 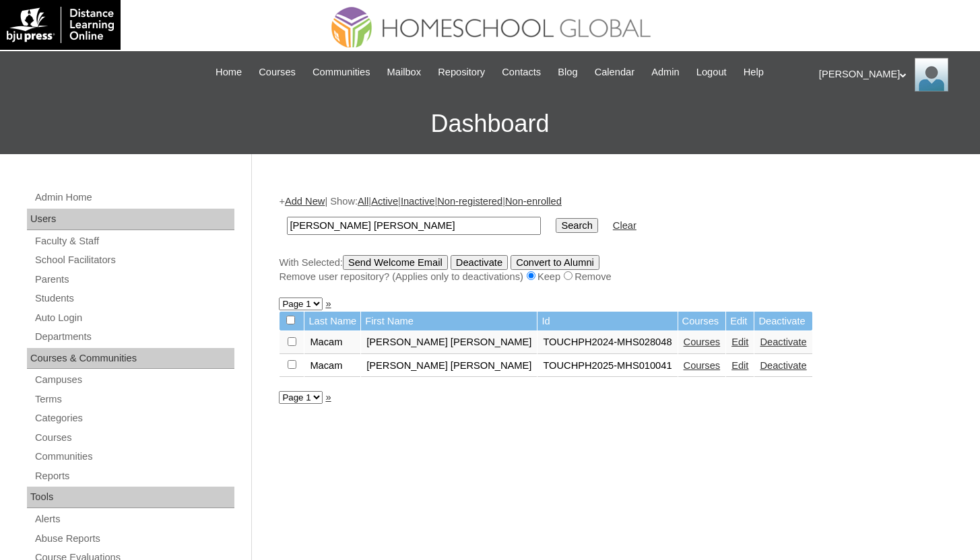 What do you see at coordinates (607, 366) in the screenshot?
I see `td: TOUCHPH2025-MHS010041` at bounding box center [607, 366].